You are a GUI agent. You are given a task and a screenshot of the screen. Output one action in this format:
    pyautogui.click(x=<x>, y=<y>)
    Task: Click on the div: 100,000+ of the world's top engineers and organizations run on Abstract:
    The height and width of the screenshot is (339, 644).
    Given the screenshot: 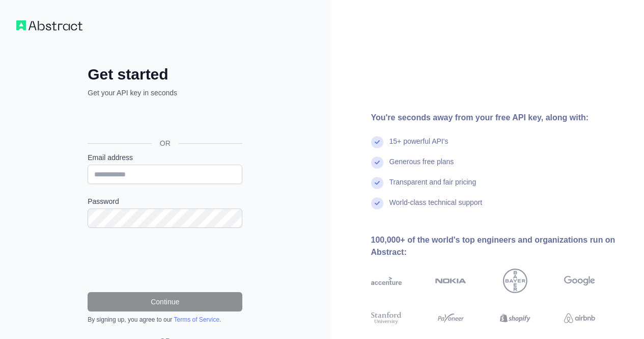 What is the action you would take?
    pyautogui.click(x=500, y=246)
    